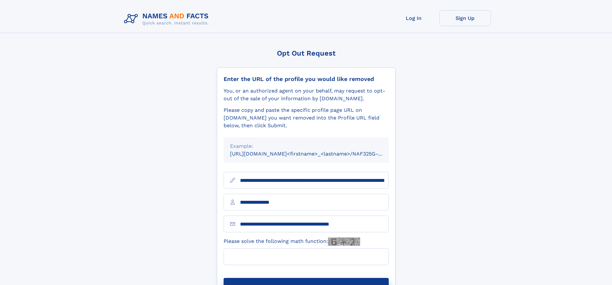 Image resolution: width=612 pixels, height=285 pixels. I want to click on a: Sign Up, so click(465, 18).